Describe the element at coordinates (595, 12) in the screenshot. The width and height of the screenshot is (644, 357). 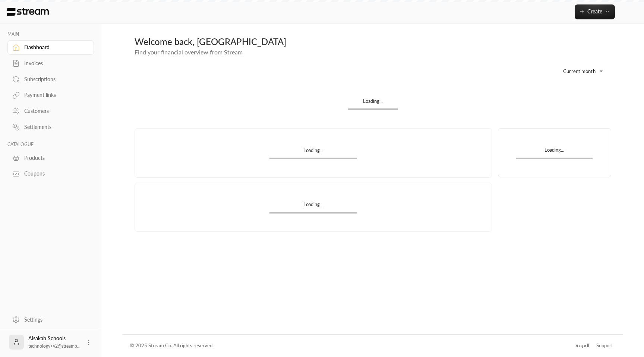
I see `button: Create` at that location.